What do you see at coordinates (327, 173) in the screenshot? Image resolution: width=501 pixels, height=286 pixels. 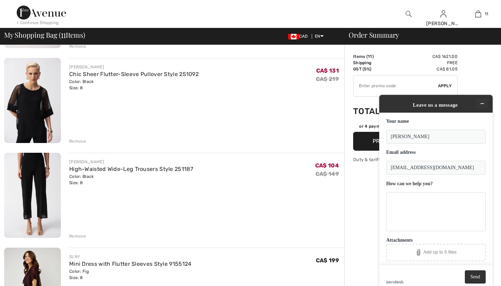 I see `s: CA$ 149` at bounding box center [327, 173].